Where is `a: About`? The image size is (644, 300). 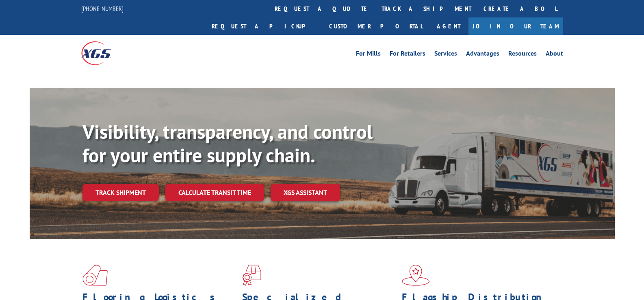
a: About is located at coordinates (554, 55).